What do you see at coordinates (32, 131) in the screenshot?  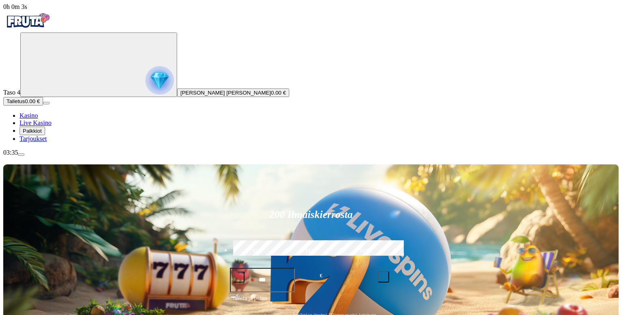 I see `button: Palkkiot` at bounding box center [32, 131].